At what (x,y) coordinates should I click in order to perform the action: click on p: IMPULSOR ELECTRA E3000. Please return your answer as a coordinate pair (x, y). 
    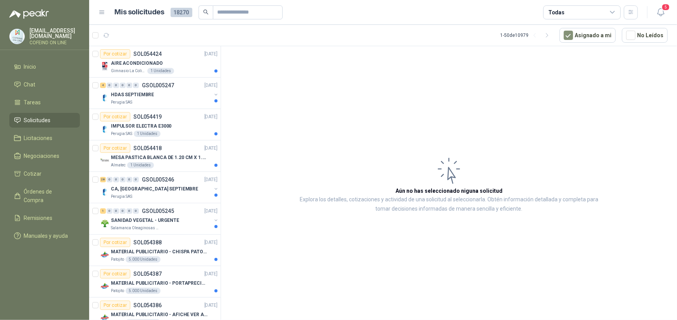
    Looking at the image, I should click on (141, 126).